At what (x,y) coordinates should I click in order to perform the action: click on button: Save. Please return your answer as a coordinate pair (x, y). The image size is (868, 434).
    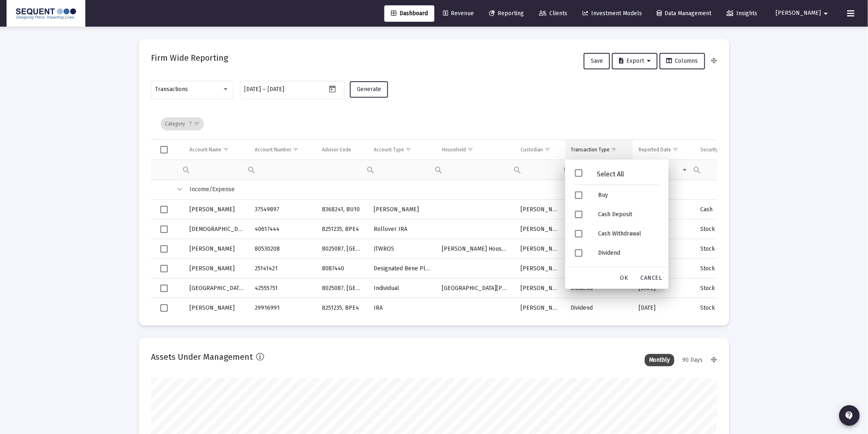
    Looking at the image, I should click on (597, 61).